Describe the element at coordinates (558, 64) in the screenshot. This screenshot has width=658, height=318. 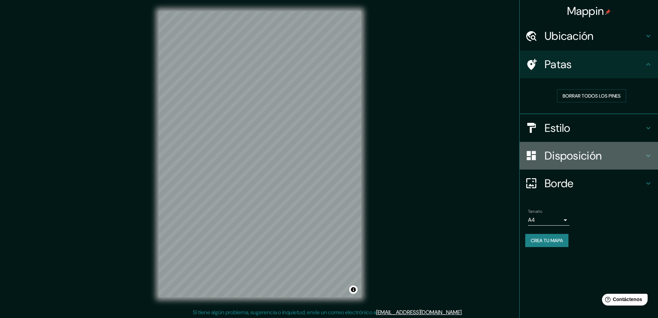
I see `font: Patas` at that location.